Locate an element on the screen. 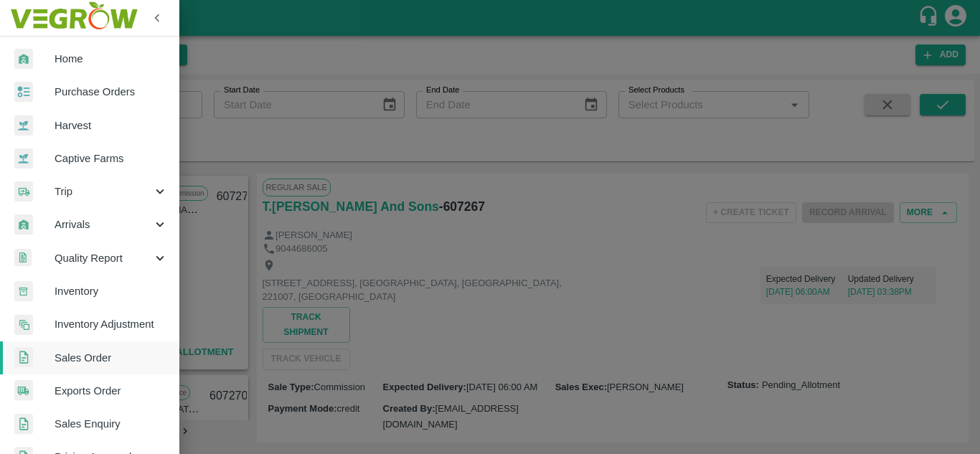  img: inventory is located at coordinates (24, 324).